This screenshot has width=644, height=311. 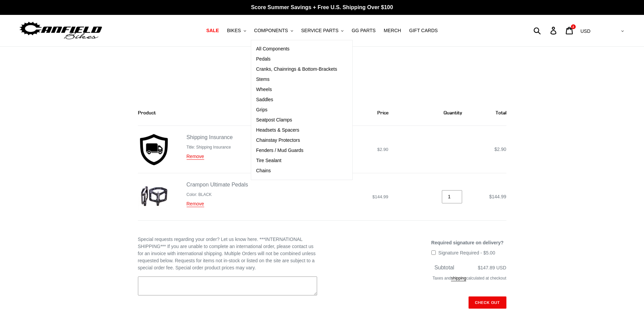 I want to click on span: SERVICE PARTS, so click(x=320, y=30).